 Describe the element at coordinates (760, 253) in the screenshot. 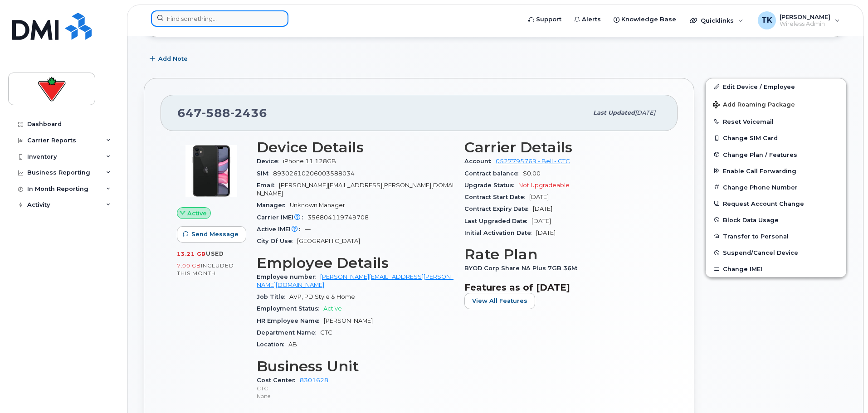

I see `span: Suspend/Cancel Device` at that location.